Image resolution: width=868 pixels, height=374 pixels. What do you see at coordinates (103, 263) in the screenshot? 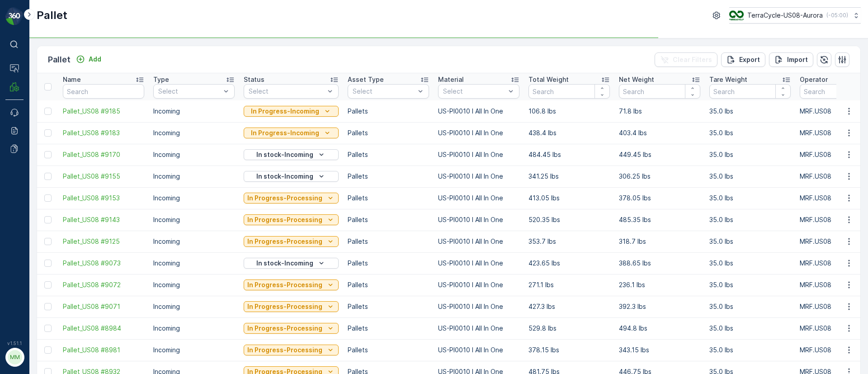
I see `a: Pallet_US08 #9073` at bounding box center [103, 263].